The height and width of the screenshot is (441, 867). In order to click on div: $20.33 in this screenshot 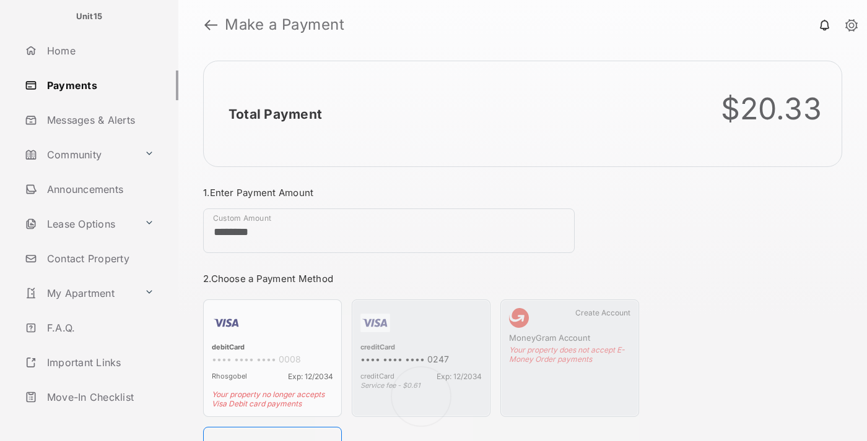, I will do `click(771, 109)`.